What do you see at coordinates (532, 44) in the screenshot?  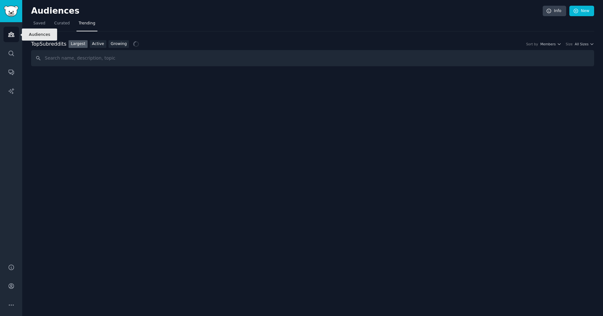 I see `div: Sort by` at bounding box center [532, 44].